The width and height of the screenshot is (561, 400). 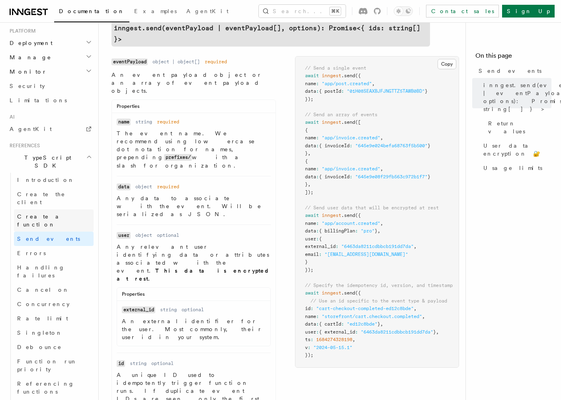 What do you see at coordinates (54, 347) in the screenshot?
I see `a: Debounce` at bounding box center [54, 347].